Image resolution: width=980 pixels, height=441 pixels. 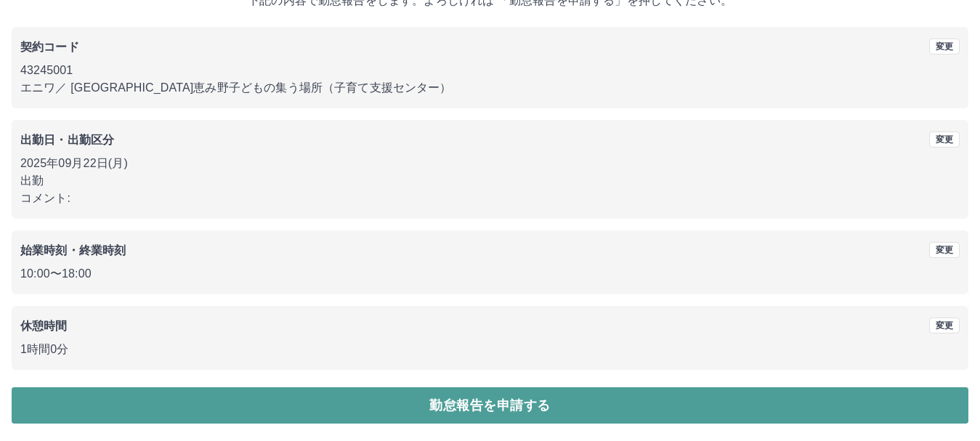 I want to click on p: 1時間0分, so click(x=490, y=349).